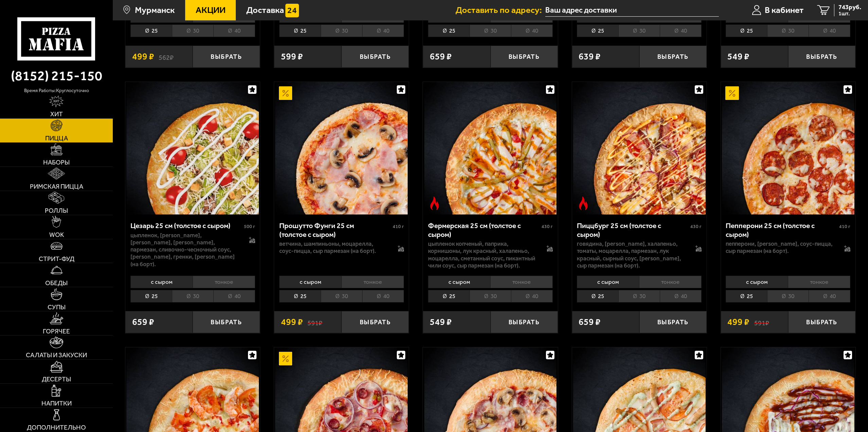 This screenshot has height=432, width=868. What do you see at coordinates (334, 247) in the screenshot?
I see `p: ветчина, шампиньоны, моцарелла, соус-пицца, сыр пармезан (на борт).` at bounding box center [334, 247].